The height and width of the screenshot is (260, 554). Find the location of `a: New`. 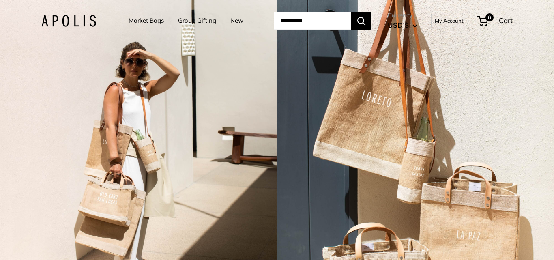

a: New is located at coordinates (237, 21).